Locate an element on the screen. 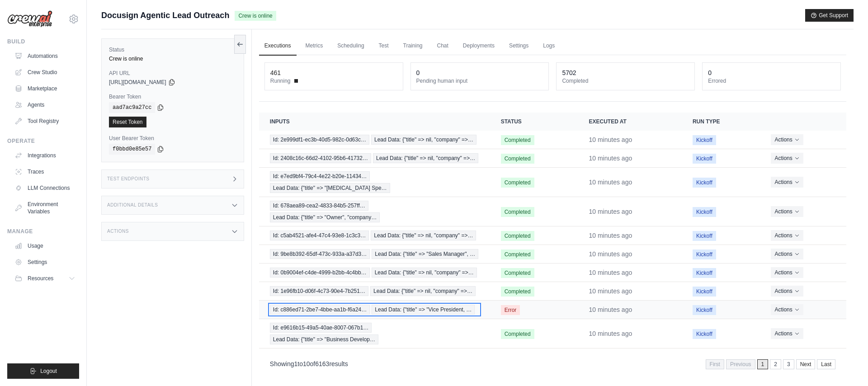 The image size is (868, 386). a: Training is located at coordinates (413, 46).